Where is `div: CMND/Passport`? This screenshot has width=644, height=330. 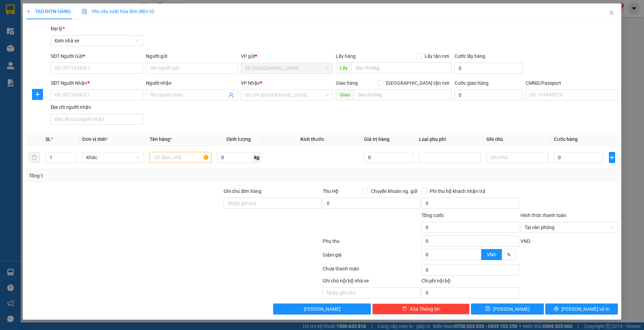
div: CMND/Passport is located at coordinates (572, 83).